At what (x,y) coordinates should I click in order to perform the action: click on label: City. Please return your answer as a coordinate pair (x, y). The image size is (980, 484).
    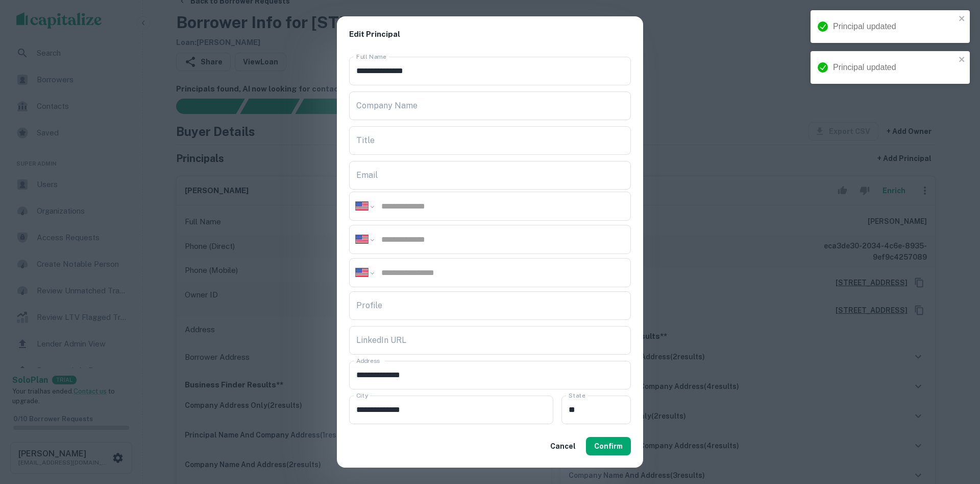
    Looking at the image, I should click on (362, 395).